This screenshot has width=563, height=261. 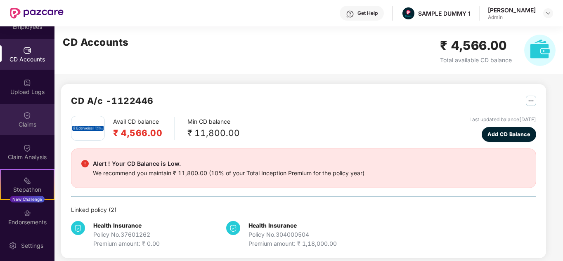 I want to click on img: svg+xml;base64,PHN2ZyBpZD0iRHJvcGRvd24tMzJ4MzIiIHhtbG5zPSJodHRwOi8vd3d3LnczLm9yZy8yMDAwL3N2ZyIgd2..., so click(x=549, y=13).